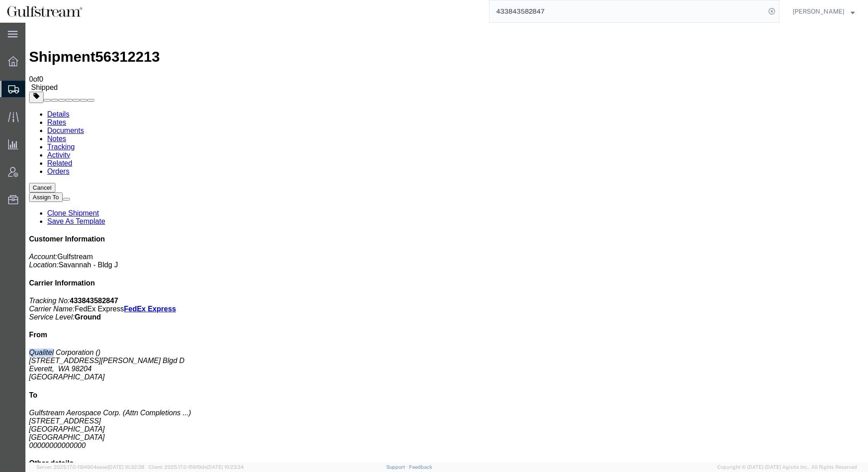  I want to click on span: Kimberly Printup, so click(819, 11).